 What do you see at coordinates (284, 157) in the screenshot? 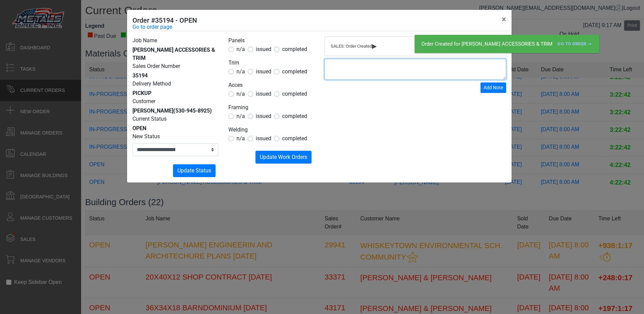
I see `span: Update Work Orders` at bounding box center [284, 157].